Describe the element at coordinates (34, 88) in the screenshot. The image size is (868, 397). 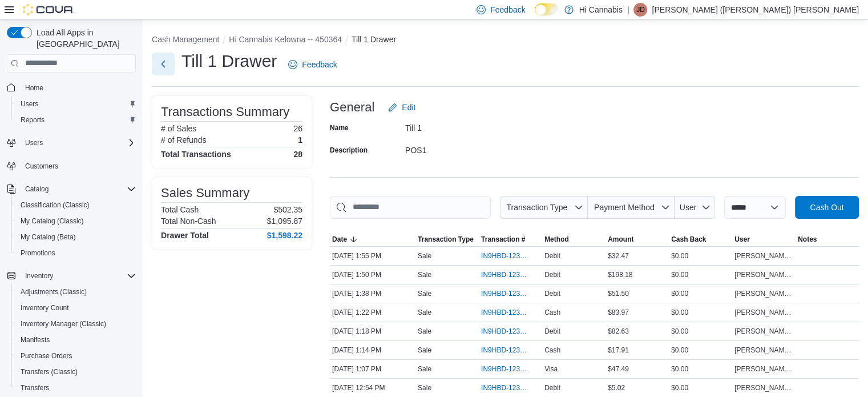
I see `span: Home` at that location.